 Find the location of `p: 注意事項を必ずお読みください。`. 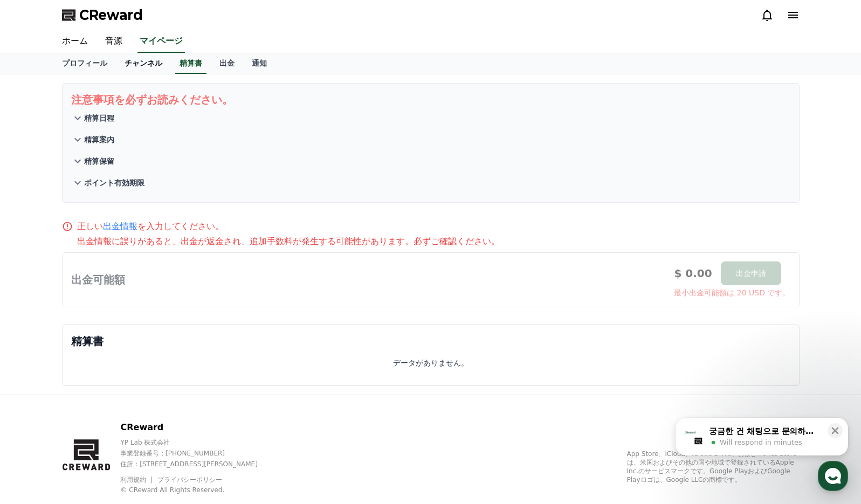

p: 注意事項を必ずお読みください。 is located at coordinates (430, 100).